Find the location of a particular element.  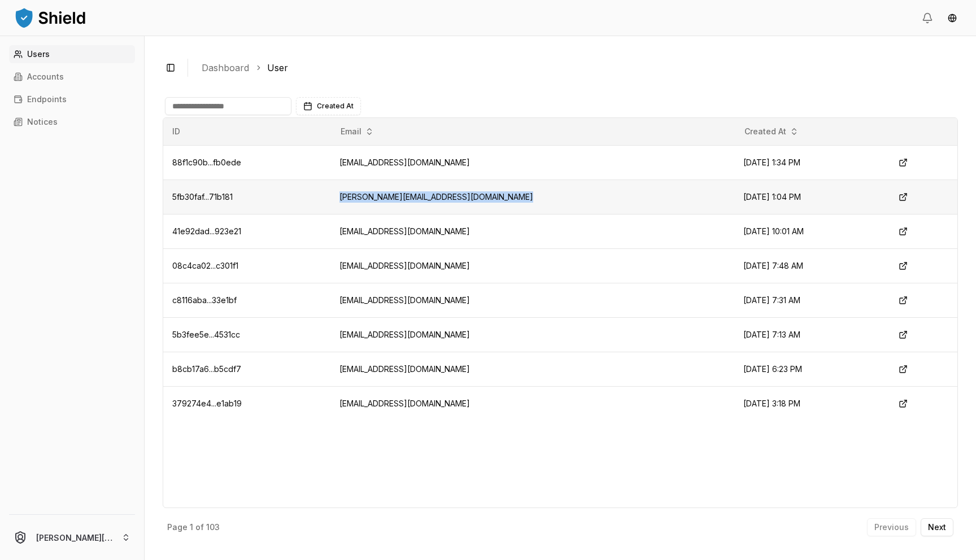

span: 5fb30faf...71b181 is located at coordinates (202, 196).